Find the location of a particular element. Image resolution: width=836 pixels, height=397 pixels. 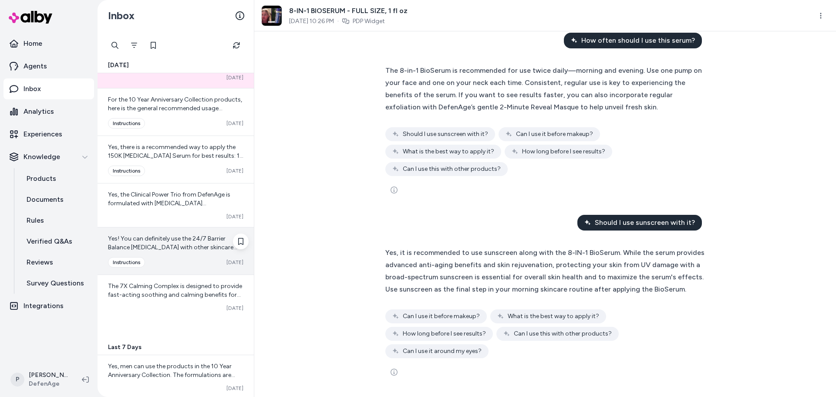

p: Survey Questions is located at coordinates (55, 283).